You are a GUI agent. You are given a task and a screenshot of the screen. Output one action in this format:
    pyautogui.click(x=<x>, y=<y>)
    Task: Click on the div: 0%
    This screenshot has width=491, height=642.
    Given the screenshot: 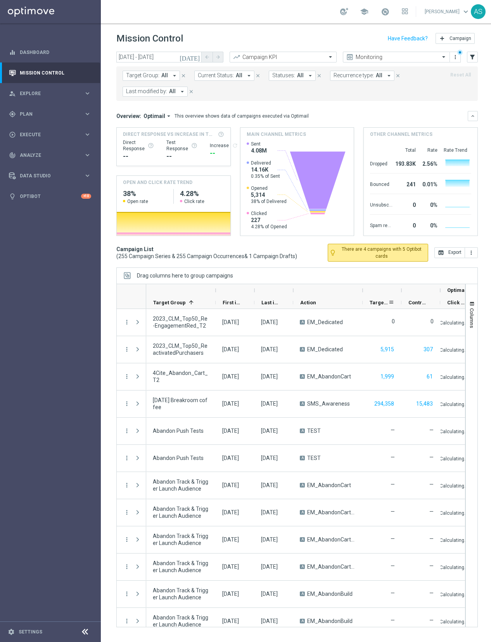 What is the action you would take?
    pyautogui.click(x=428, y=225)
    